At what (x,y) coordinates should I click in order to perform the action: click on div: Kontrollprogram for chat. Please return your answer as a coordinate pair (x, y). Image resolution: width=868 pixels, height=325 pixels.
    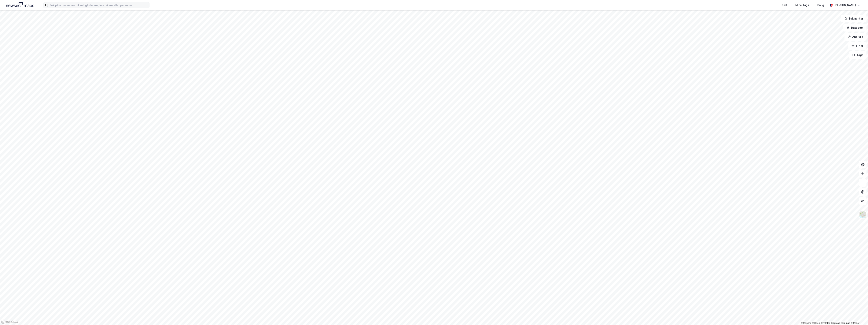
    Looking at the image, I should click on (858, 316).